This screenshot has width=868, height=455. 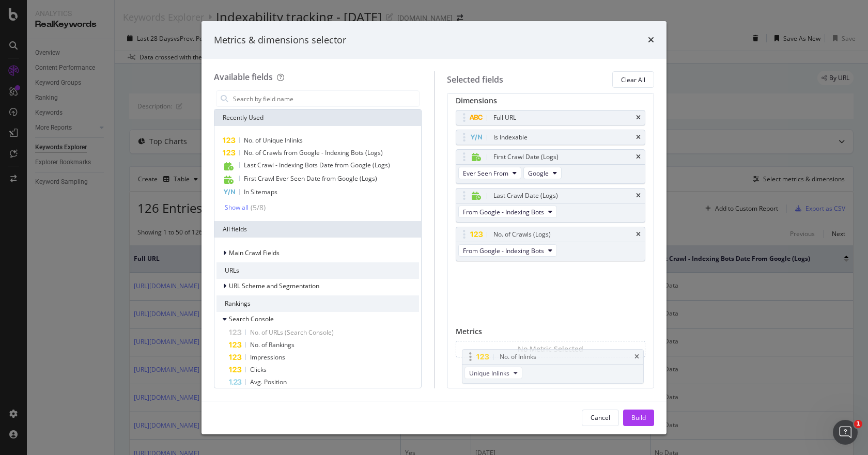 What do you see at coordinates (318, 229) in the screenshot?
I see `div: All fields` at bounding box center [318, 229].